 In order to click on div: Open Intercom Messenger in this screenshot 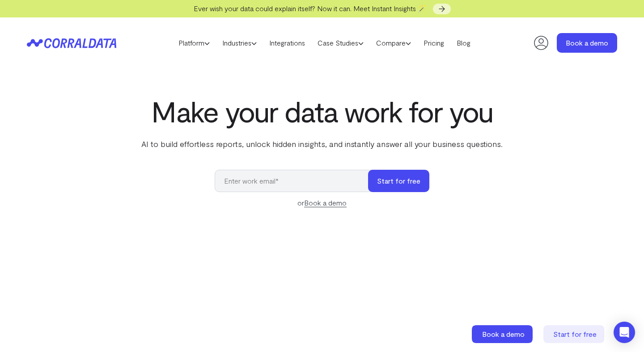, I will do `click(625, 333)`.